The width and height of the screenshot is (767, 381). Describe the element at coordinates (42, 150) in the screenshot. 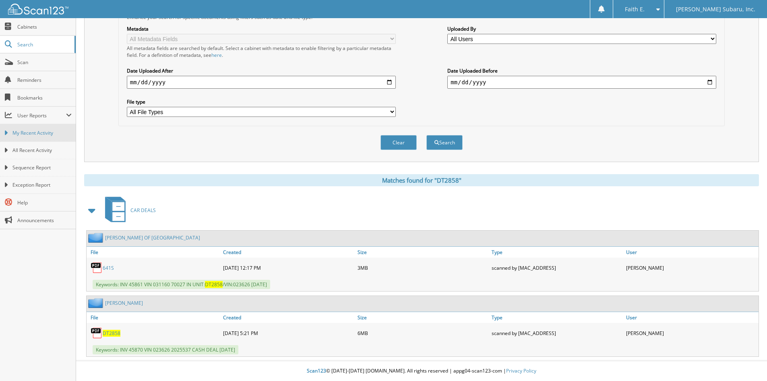

I see `span: All Recent Activity` at that location.